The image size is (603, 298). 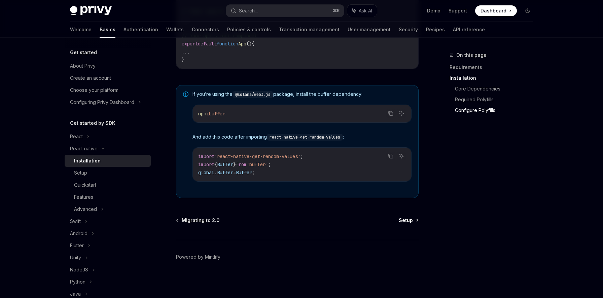 What do you see at coordinates (85, 185) in the screenshot?
I see `div: Quickstart` at bounding box center [85, 185].